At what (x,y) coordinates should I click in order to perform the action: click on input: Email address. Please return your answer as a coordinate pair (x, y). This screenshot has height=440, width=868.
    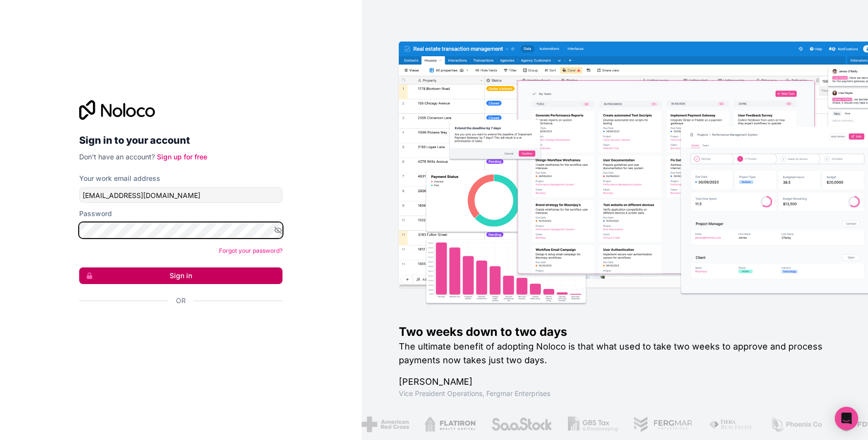
    Looking at the image, I should click on (181, 195).